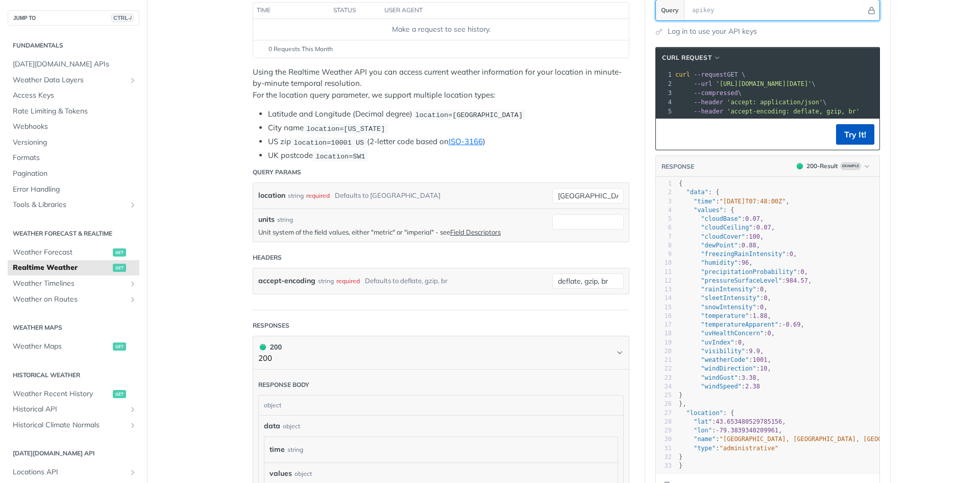 The image size is (980, 483). What do you see at coordinates (61, 394) in the screenshot?
I see `span: Weather Recent History` at bounding box center [61, 394].